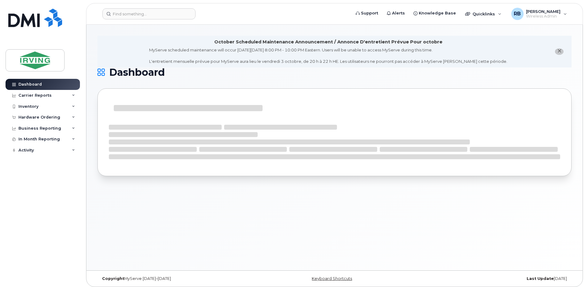 This screenshot has height=287, width=586. Describe the element at coordinates (113, 278) in the screenshot. I see `strong: Copyright` at that location.